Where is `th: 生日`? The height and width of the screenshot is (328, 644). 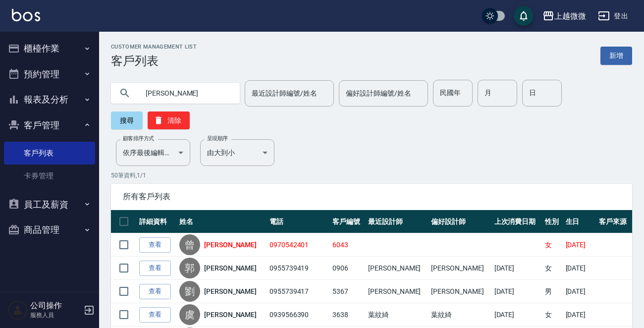
th: 生日 is located at coordinates (579, 222).